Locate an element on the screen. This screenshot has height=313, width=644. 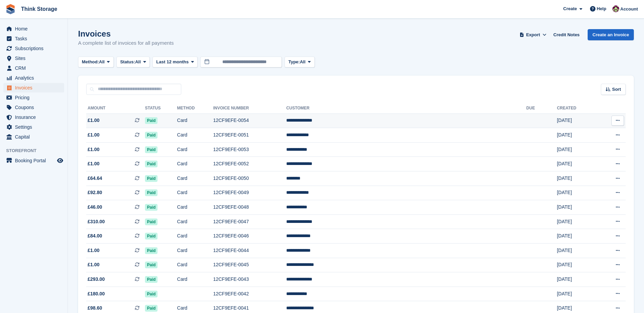
td: 12CF9EFE-0050 is located at coordinates (250, 179).